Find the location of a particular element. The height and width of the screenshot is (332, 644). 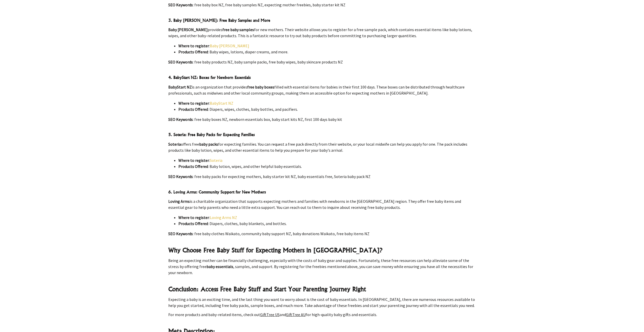

p: Being an expecting mother can be financially challenging, especially with the costs of baby gear ... is located at coordinates (322, 266).